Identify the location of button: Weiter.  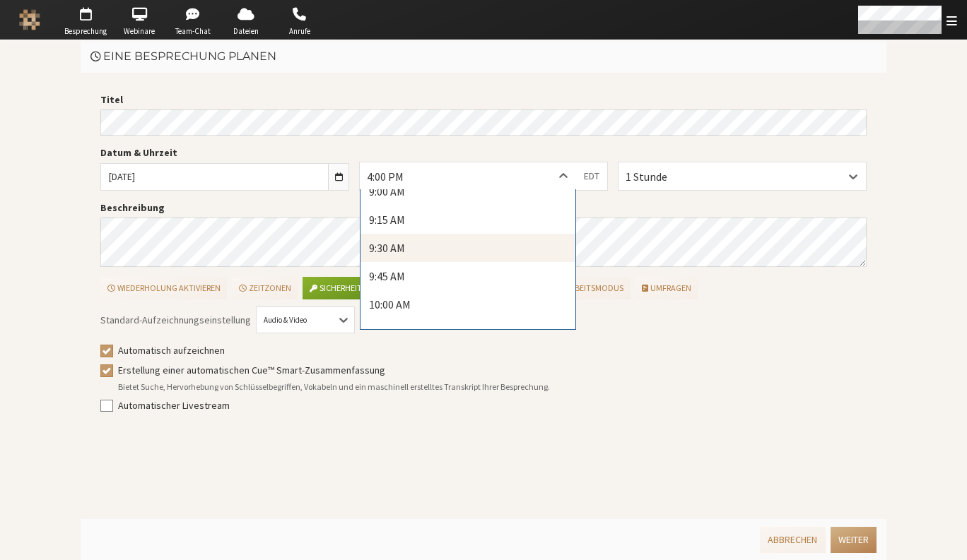
(853, 540).